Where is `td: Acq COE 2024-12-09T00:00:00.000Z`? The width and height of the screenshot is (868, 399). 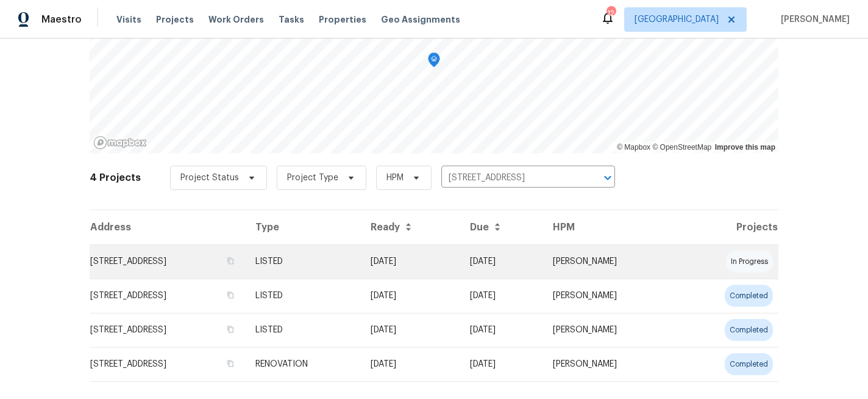
td: Acq COE 2024-12-09T00:00:00.000Z is located at coordinates (410, 364).